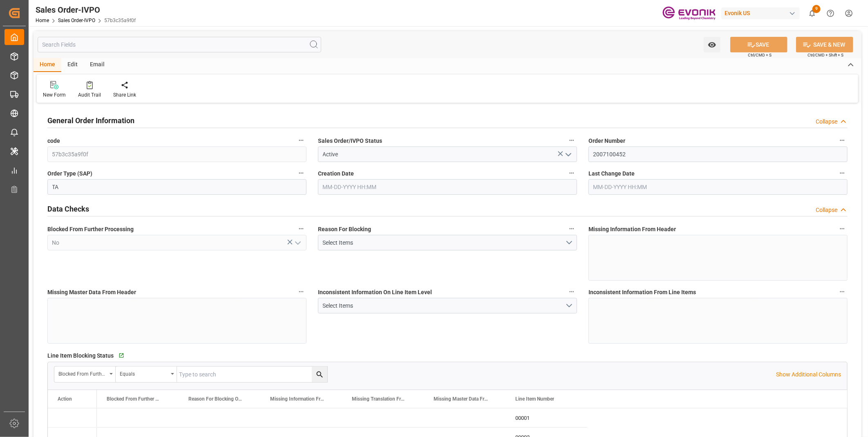 This screenshot has height=437, width=868. What do you see at coordinates (379, 399) in the screenshot?
I see `span: Missing Translation From Master Data` at bounding box center [379, 399].